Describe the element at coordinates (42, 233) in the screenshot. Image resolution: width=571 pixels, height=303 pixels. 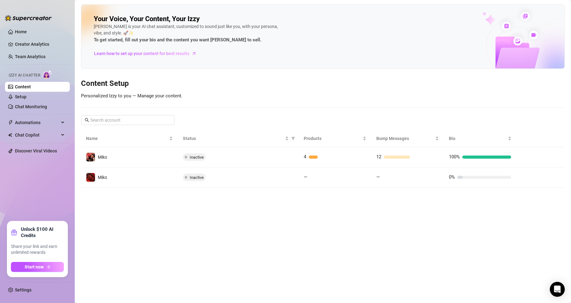
I see `strong: Unlock $100 AI Credits` at that location.